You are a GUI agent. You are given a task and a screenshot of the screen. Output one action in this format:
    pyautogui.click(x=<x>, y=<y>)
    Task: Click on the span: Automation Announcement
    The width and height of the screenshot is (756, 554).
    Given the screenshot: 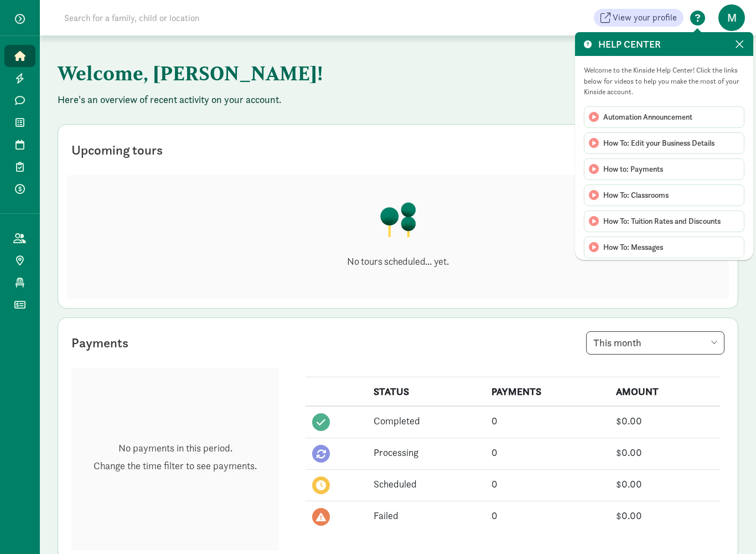 What is the action you would take?
    pyautogui.click(x=648, y=117)
    